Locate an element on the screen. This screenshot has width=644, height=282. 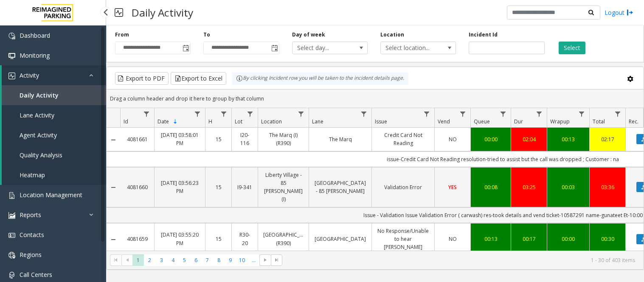
span: Id is located at coordinates (126, 121).